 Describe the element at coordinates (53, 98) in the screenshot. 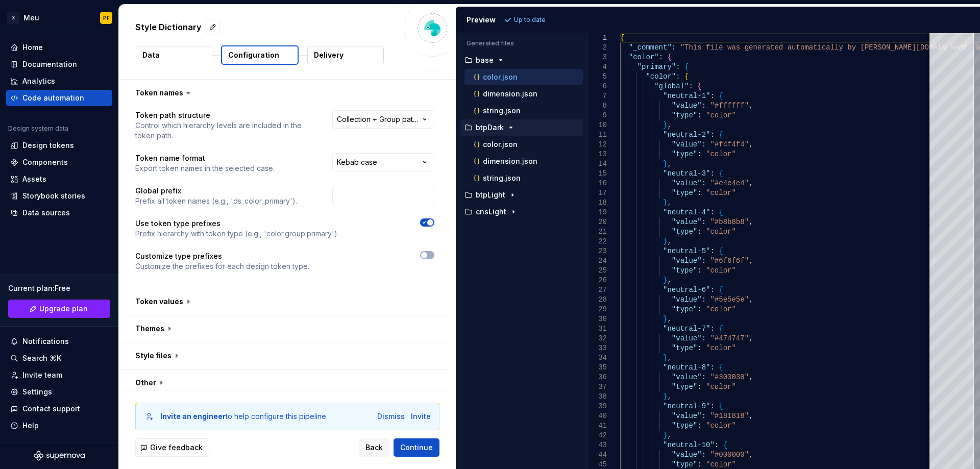

I see `div: Code automation` at that location.